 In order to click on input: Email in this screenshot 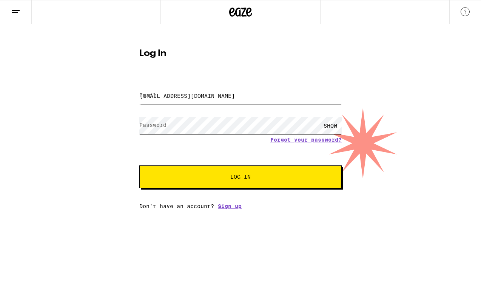, I will do `click(240, 95)`.